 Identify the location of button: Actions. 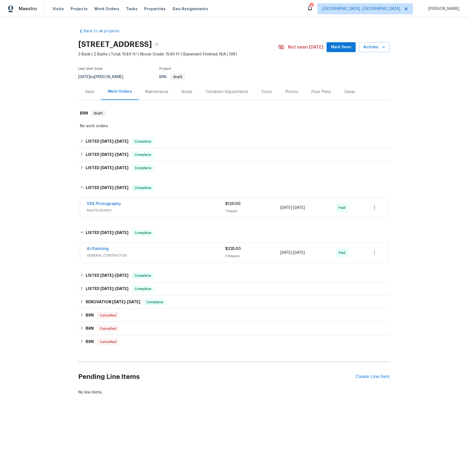
(374, 47).